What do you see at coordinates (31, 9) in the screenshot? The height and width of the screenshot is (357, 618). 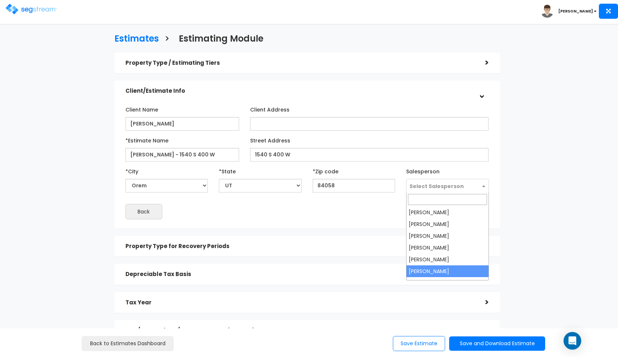 I see `img: logo.png` at bounding box center [31, 9].